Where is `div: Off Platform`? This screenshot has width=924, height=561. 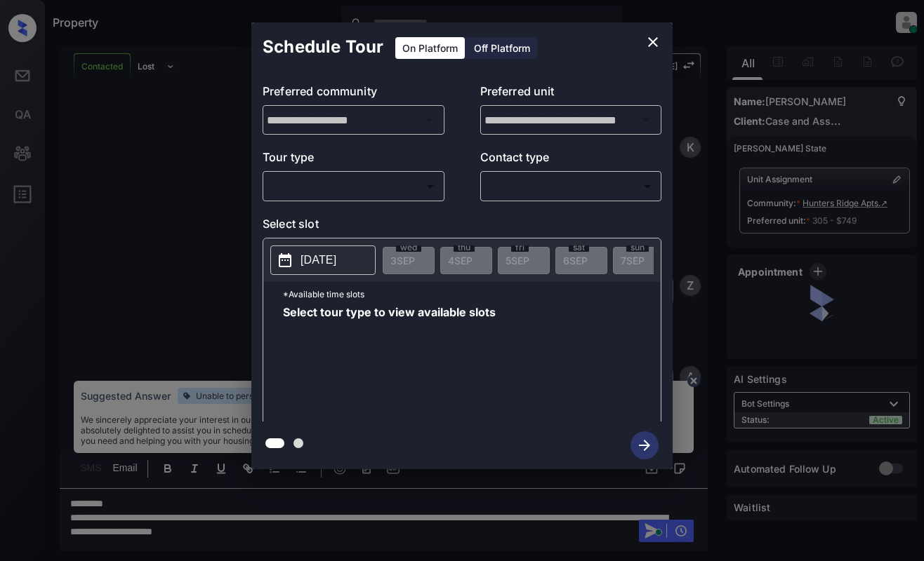
div: Off Platform is located at coordinates (502, 48).